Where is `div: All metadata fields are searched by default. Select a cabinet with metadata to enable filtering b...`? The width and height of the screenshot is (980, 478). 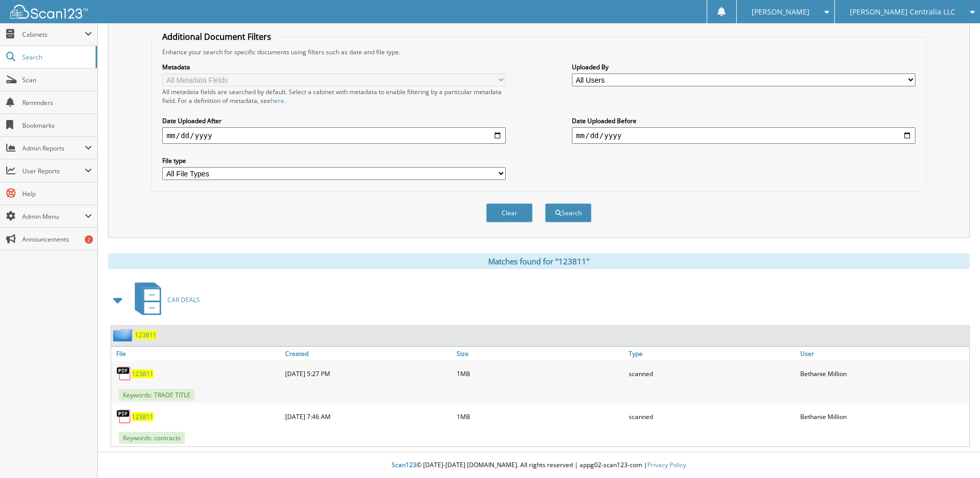 div: All metadata fields are searched by default. Select a cabinet with metadata to enable filtering b... is located at coordinates (334, 96).